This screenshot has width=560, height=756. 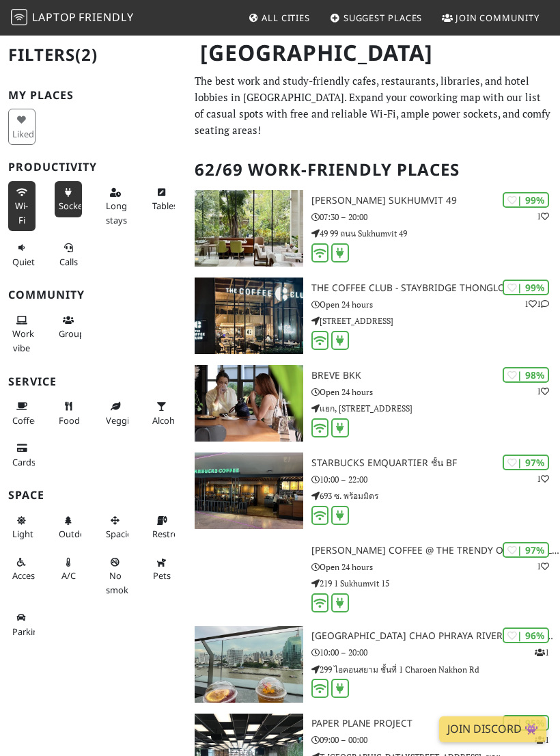 What do you see at coordinates (116, 526) in the screenshot?
I see `button: Spacious` at bounding box center [116, 526].